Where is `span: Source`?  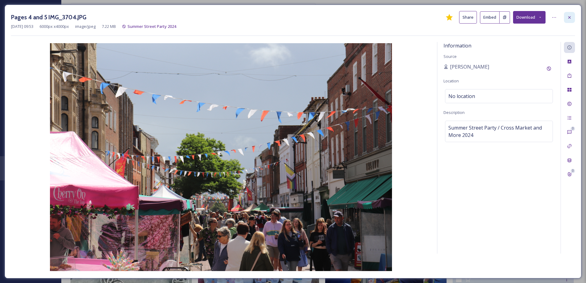 span: Source is located at coordinates (450, 56).